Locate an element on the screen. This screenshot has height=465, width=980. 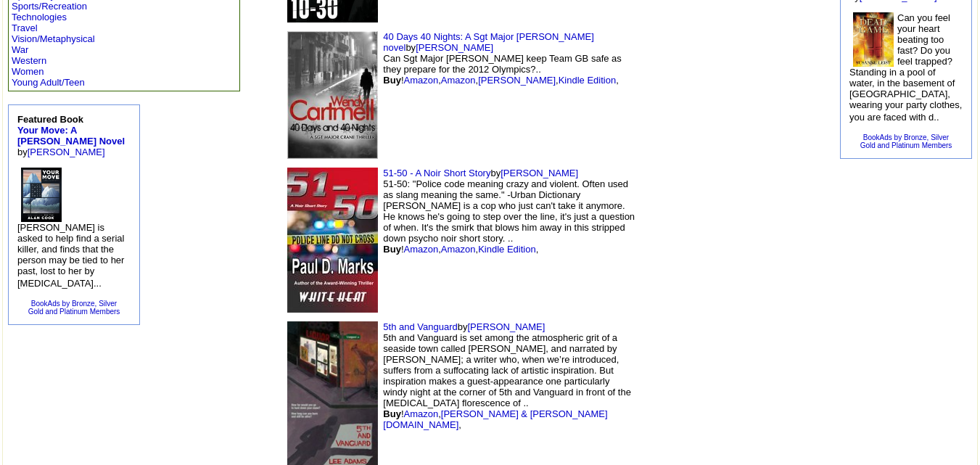
a: Vision/Metaphysical is located at coordinates (53, 38).